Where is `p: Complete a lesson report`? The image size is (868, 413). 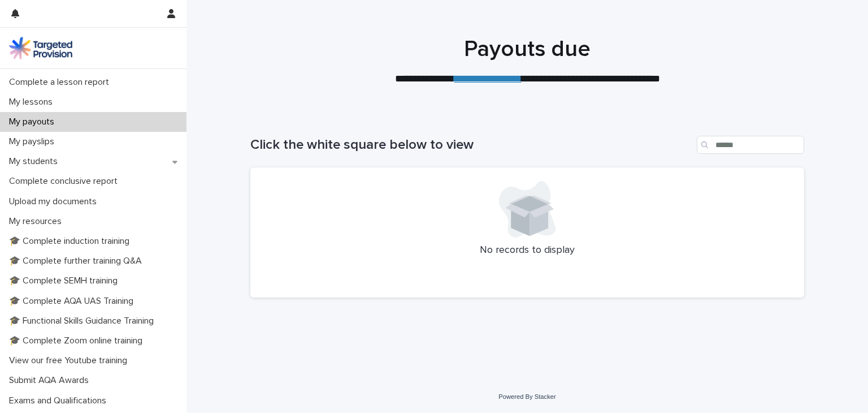
p: Complete a lesson report is located at coordinates (61, 82).